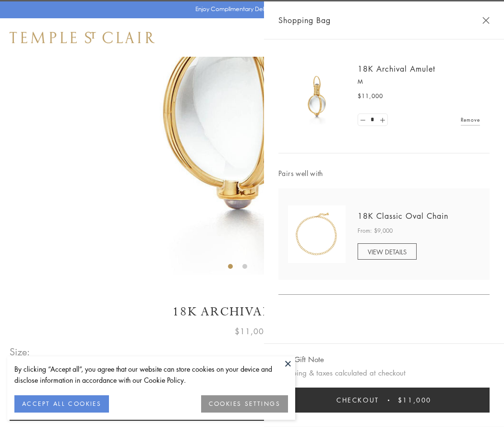  Describe the element at coordinates (244, 404) in the screenshot. I see `button: COOKIES SETTINGS` at that location.